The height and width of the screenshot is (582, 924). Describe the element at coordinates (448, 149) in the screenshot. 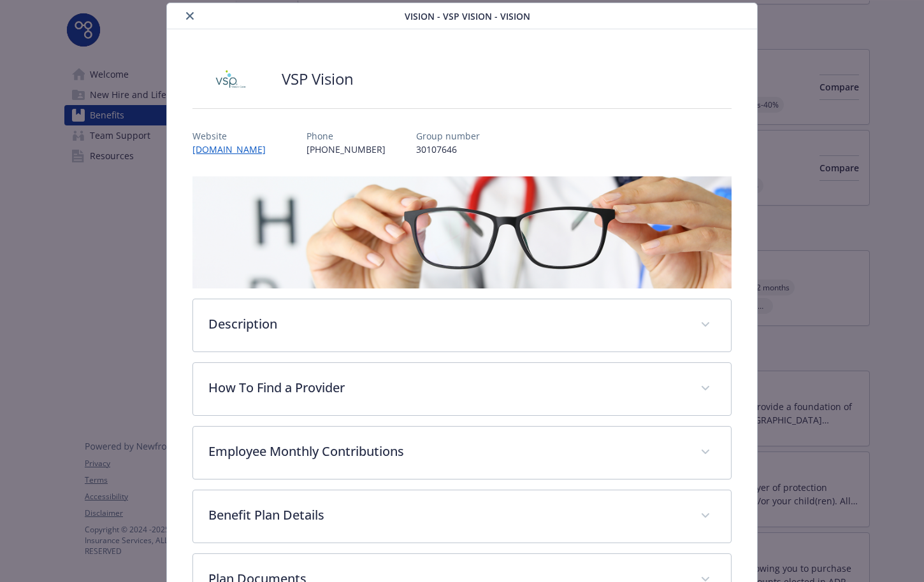

I see `p: 30107646` at that location.